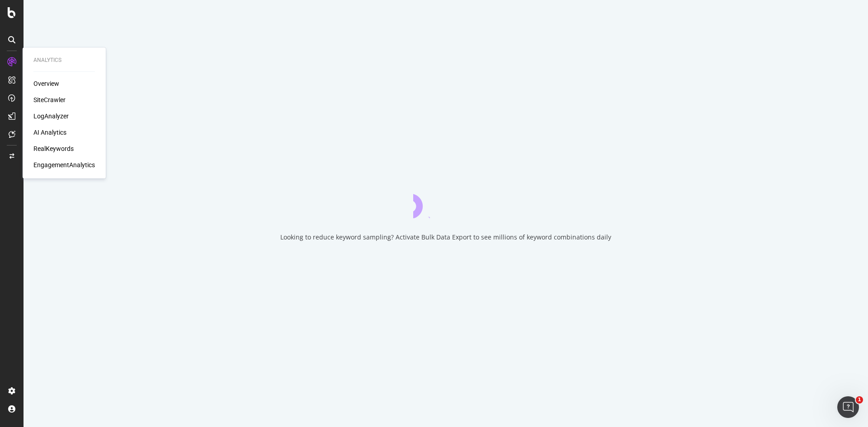 This screenshot has height=427, width=868. Describe the element at coordinates (64, 60) in the screenshot. I see `div: Analytics` at that location.